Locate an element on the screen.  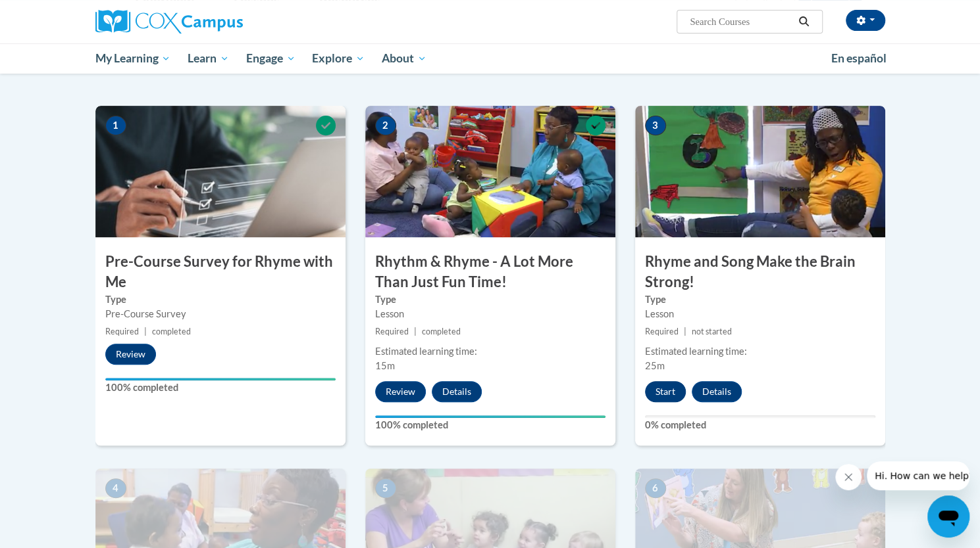
span: My Learning is located at coordinates (132, 58).